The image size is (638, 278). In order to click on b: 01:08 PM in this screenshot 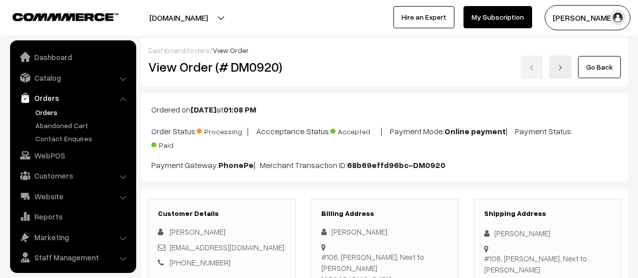, I will do `click(240, 109)`.